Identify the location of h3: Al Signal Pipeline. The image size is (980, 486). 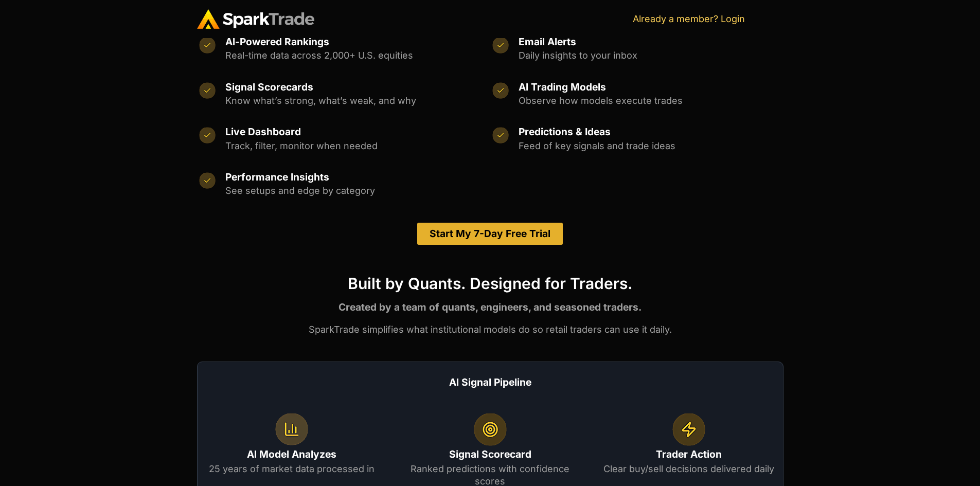
(490, 382).